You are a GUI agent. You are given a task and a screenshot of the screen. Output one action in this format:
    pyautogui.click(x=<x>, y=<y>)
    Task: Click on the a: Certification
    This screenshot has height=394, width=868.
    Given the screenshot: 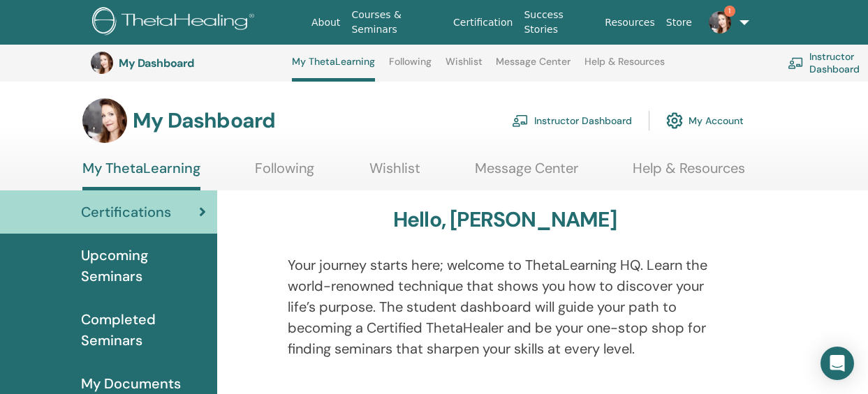 What is the action you would take?
    pyautogui.click(x=483, y=23)
    